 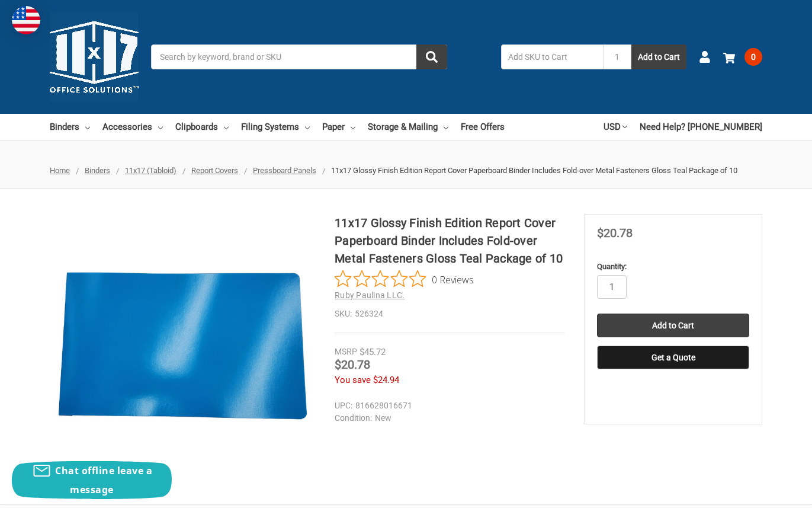 I want to click on dt: Condition:, so click(x=353, y=419).